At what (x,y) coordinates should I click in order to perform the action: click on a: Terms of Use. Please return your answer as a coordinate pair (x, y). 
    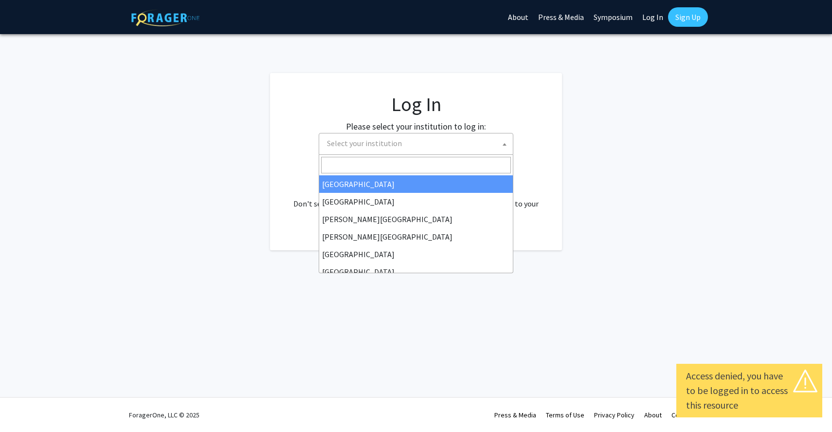
    Looking at the image, I should click on (565, 415).